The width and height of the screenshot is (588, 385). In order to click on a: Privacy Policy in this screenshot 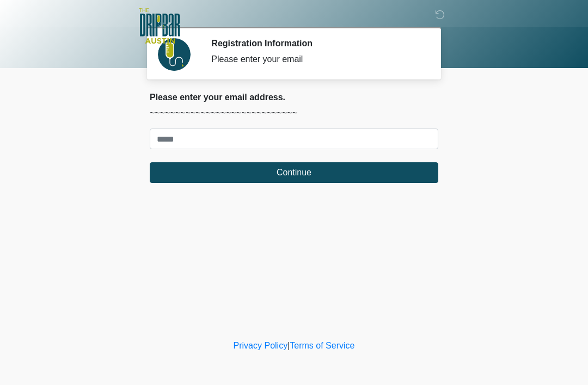, I will do `click(261, 345)`.